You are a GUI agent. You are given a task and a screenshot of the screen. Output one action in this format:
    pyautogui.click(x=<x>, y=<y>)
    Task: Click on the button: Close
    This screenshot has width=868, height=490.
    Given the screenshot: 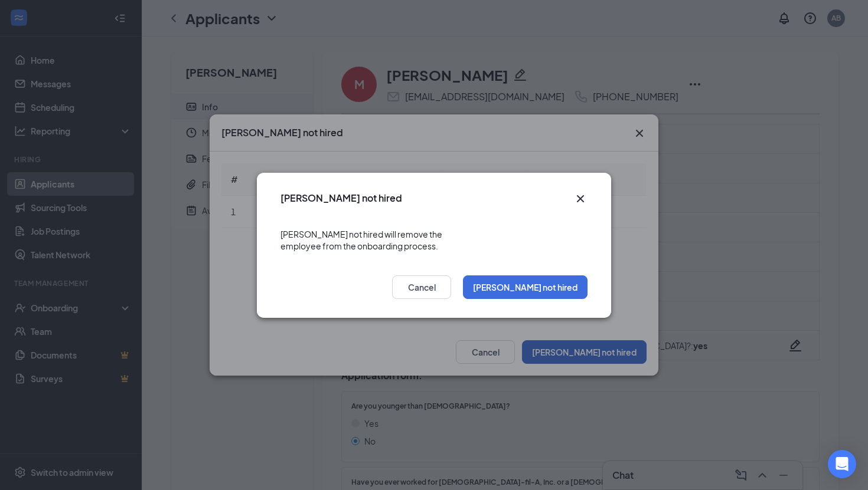 What is the action you would take?
    pyautogui.click(x=581, y=199)
    